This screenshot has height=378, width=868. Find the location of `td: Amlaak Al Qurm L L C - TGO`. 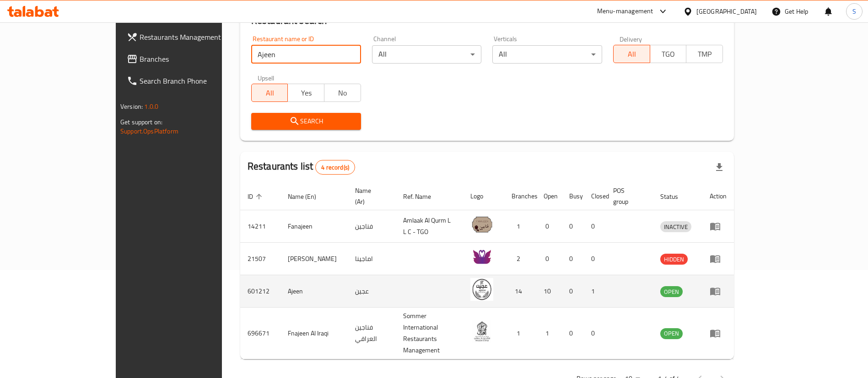

td: Amlaak Al Qurm L L C - TGO is located at coordinates (430, 227).